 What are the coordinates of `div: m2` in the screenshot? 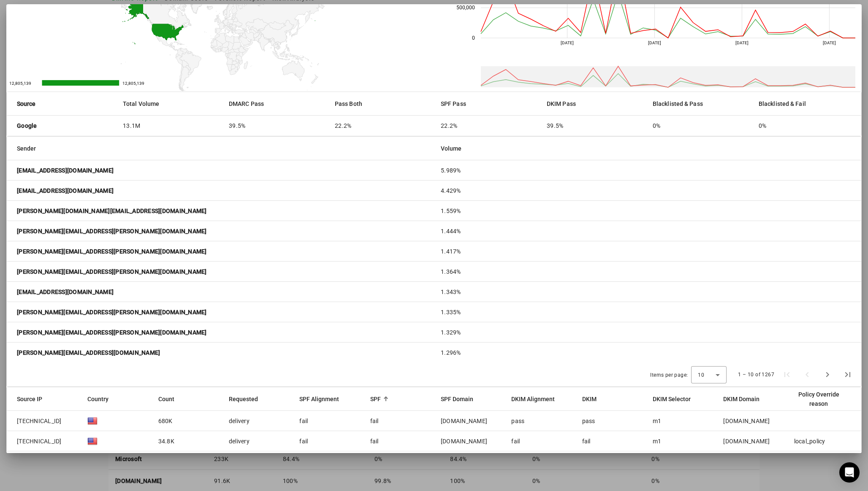 It's located at (657, 457).